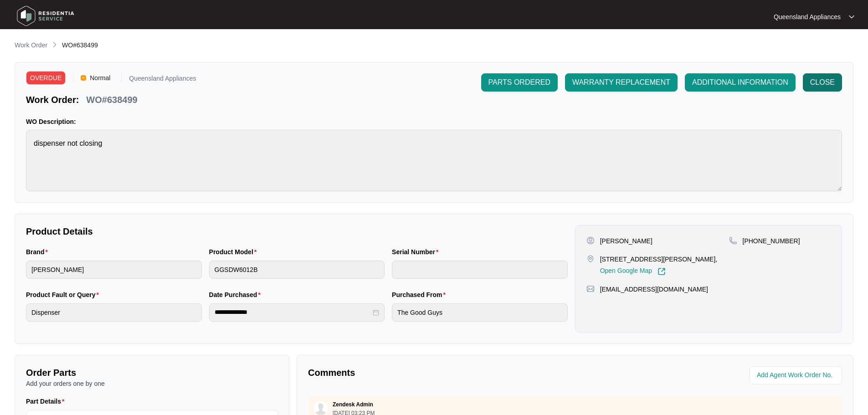 The width and height of the screenshot is (868, 415). I want to click on button: CLOSE, so click(822, 82).